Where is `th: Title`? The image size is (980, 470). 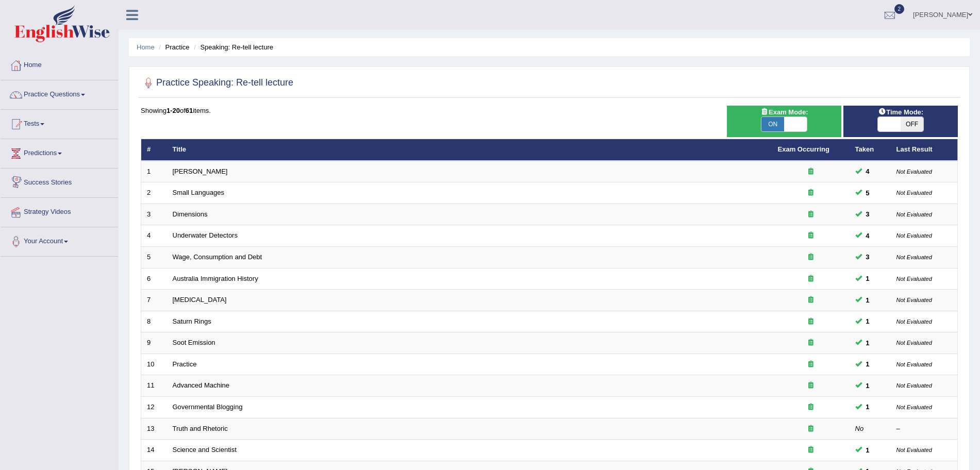 th: Title is located at coordinates (470, 150).